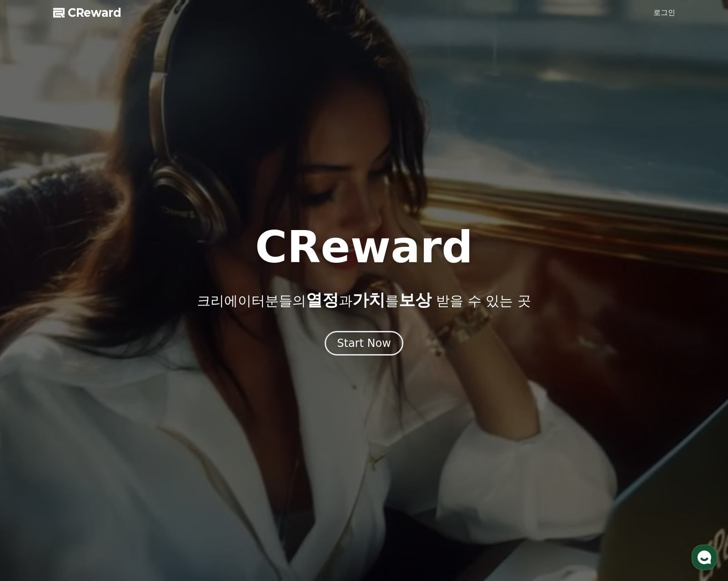 Image resolution: width=728 pixels, height=581 pixels. What do you see at coordinates (665, 13) in the screenshot?
I see `a: 로그인` at bounding box center [665, 13].